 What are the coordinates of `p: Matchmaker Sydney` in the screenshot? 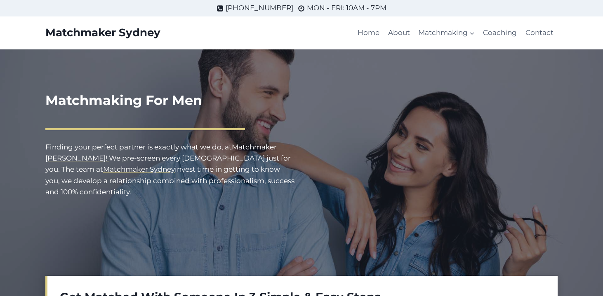 It's located at (103, 33).